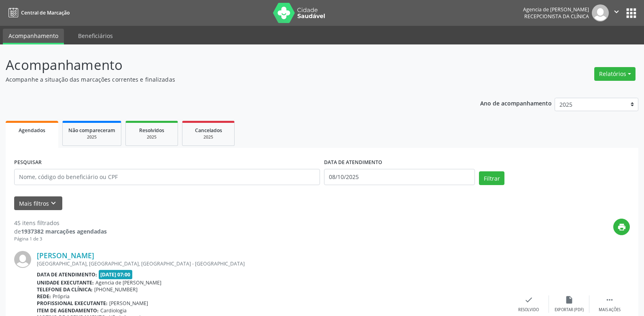 The height and width of the screenshot is (316, 644). I want to click on i: insert_drive_file, so click(569, 300).